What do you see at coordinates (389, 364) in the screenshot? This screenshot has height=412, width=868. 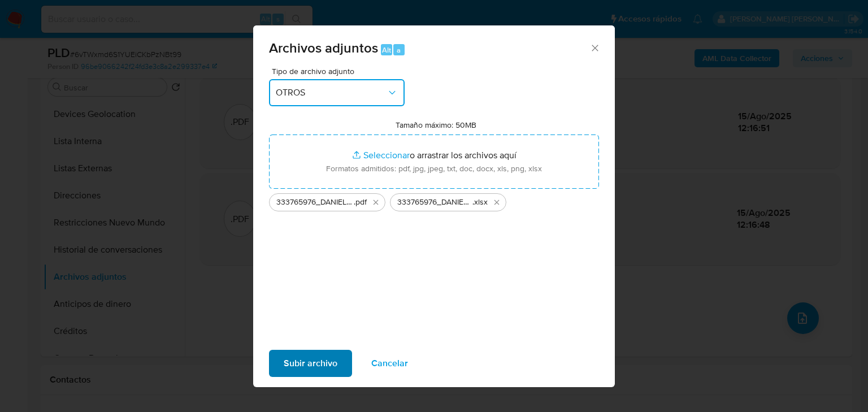 I see `span: Cancelar` at bounding box center [389, 364].